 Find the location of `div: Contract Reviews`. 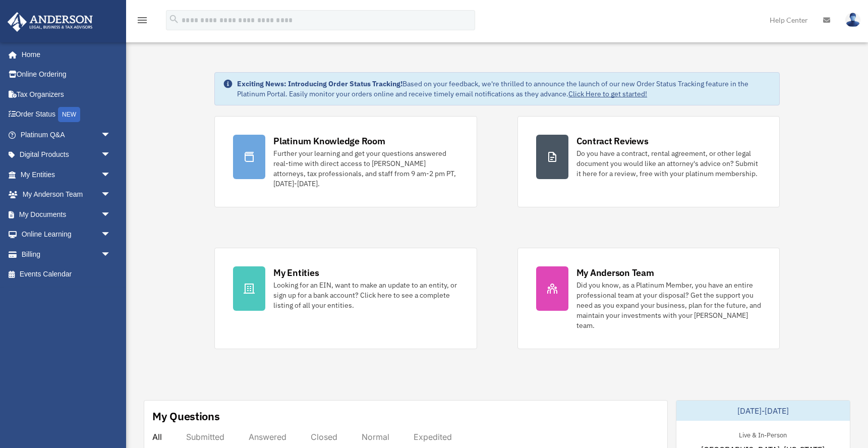

div: Contract Reviews is located at coordinates (612, 141).